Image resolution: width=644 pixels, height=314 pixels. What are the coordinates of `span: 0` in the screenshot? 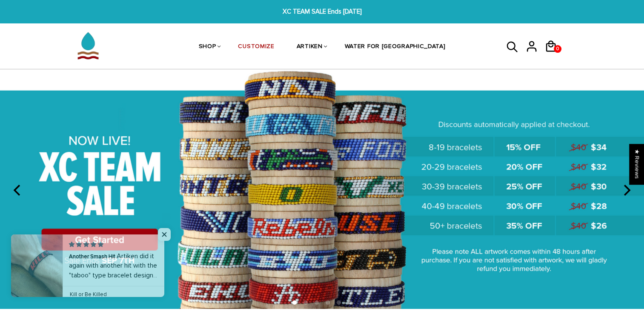 It's located at (558, 49).